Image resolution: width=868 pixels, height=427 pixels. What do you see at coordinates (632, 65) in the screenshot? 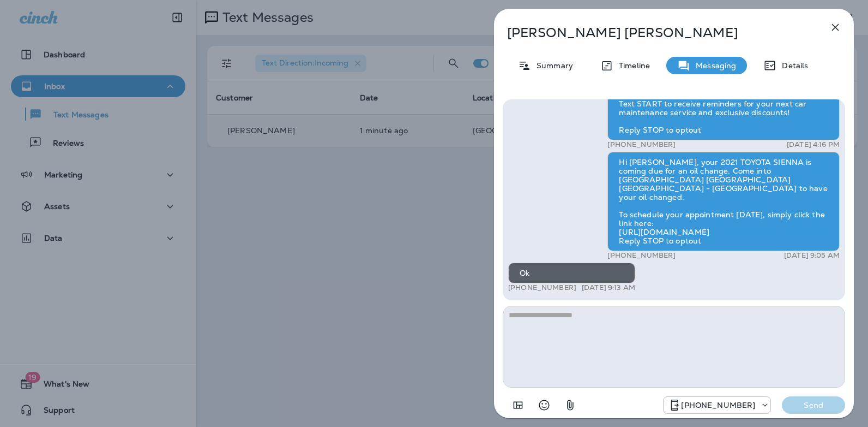
I see `p: Timeline` at bounding box center [632, 65].